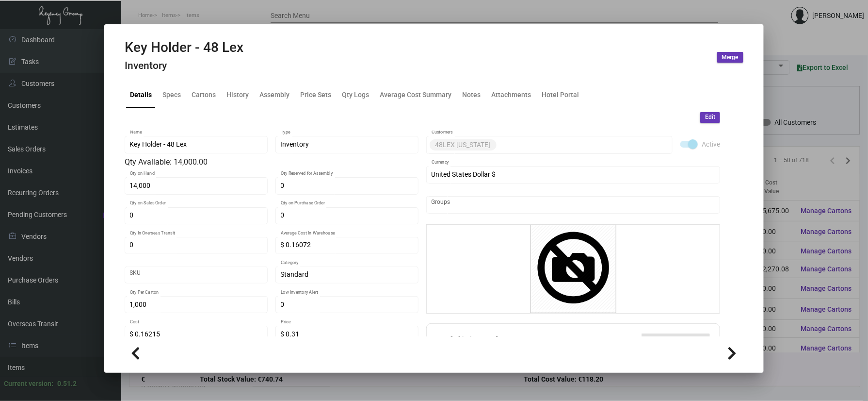  What do you see at coordinates (271, 162) in the screenshot?
I see `div: Qty Available: 14,000.00` at bounding box center [271, 162].